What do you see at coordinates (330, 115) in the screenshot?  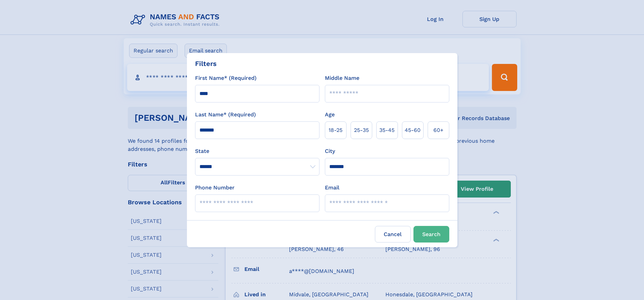 I see `label: Age` at bounding box center [330, 115].